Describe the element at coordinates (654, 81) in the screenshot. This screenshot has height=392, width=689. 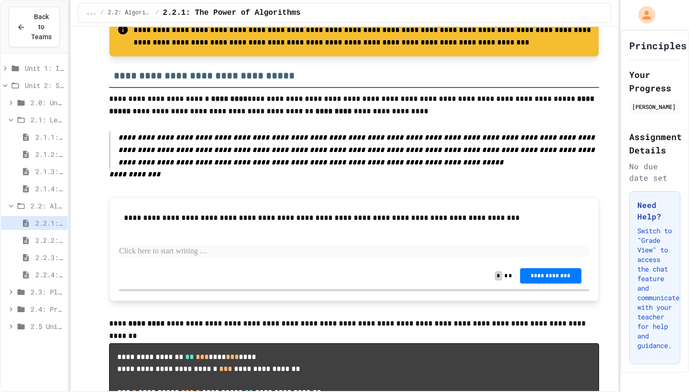
I see `h2: Your Progress` at that location.